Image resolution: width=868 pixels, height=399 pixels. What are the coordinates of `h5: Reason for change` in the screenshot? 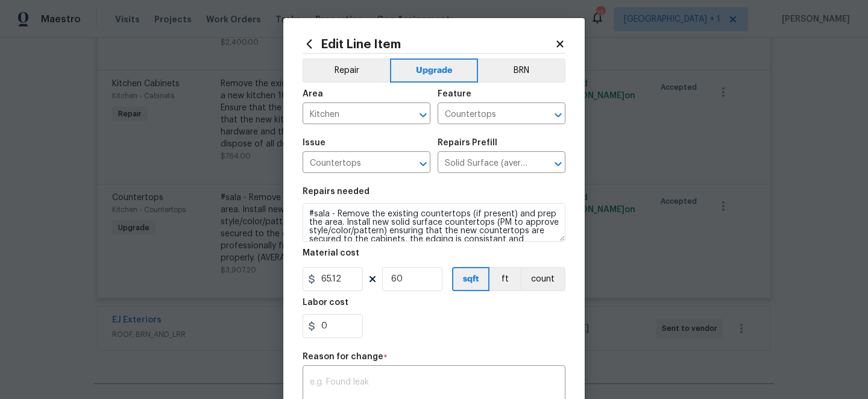 It's located at (343, 357).